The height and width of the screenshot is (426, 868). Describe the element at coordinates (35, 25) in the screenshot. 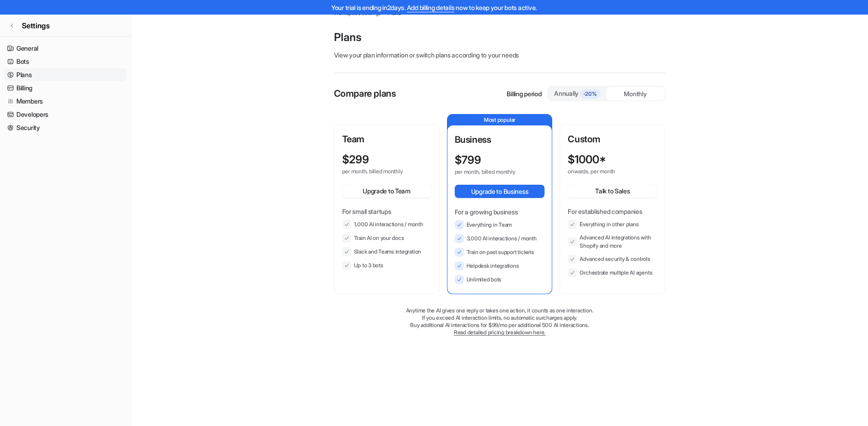

I see `span: Settings` at that location.